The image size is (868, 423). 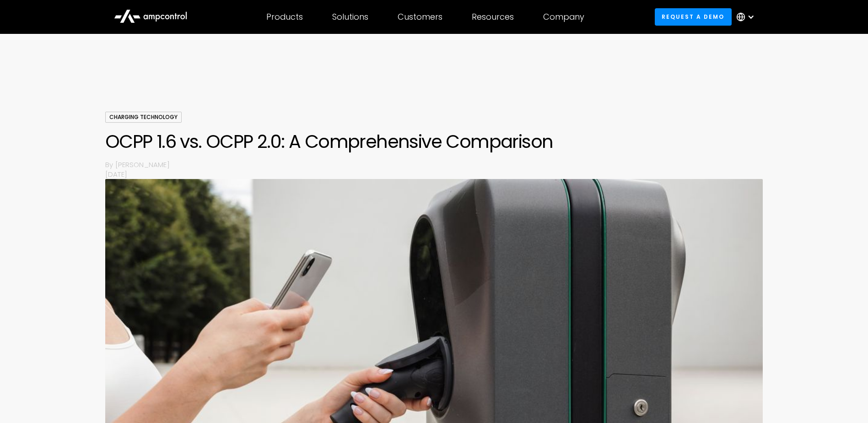 What do you see at coordinates (110, 165) in the screenshot?
I see `p: By` at bounding box center [110, 165].